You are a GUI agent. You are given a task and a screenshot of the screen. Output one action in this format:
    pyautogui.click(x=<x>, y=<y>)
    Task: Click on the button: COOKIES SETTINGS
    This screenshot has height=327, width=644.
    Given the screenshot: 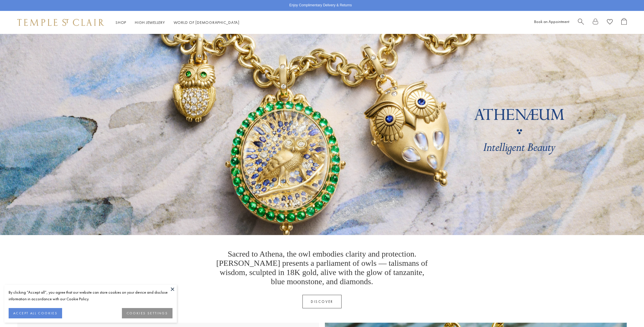 What is the action you would take?
    pyautogui.click(x=147, y=313)
    